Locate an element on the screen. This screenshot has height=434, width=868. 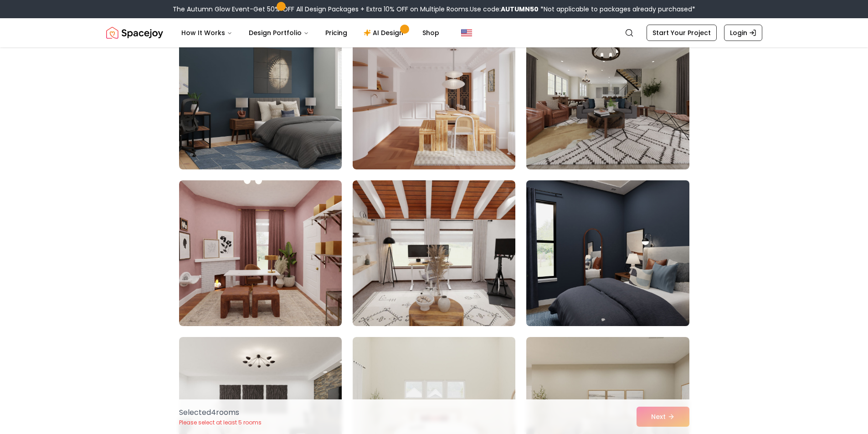
a: AI Design is located at coordinates (385, 33).